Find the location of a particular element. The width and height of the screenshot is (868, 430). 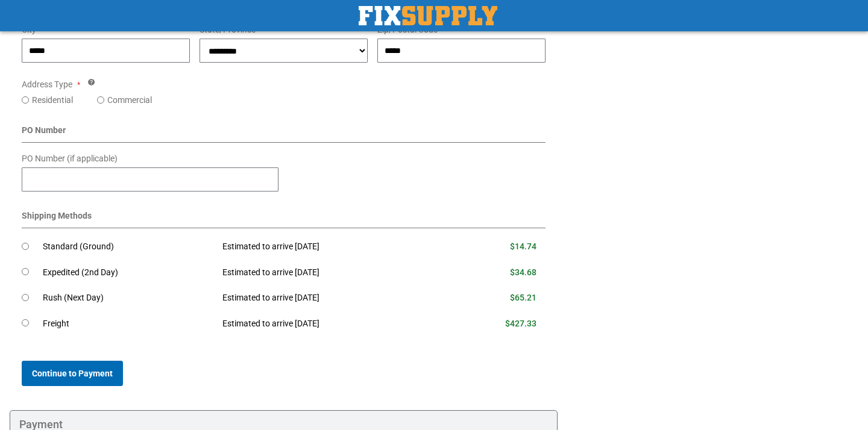

img: Fix Industrial Supply is located at coordinates (428, 16).